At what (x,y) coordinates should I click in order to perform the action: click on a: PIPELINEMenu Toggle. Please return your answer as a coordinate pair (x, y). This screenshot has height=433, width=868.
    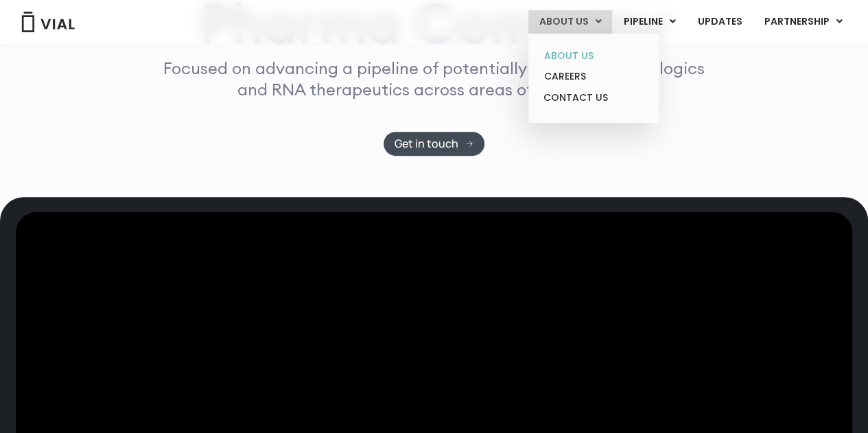
    Looking at the image, I should click on (649, 22).